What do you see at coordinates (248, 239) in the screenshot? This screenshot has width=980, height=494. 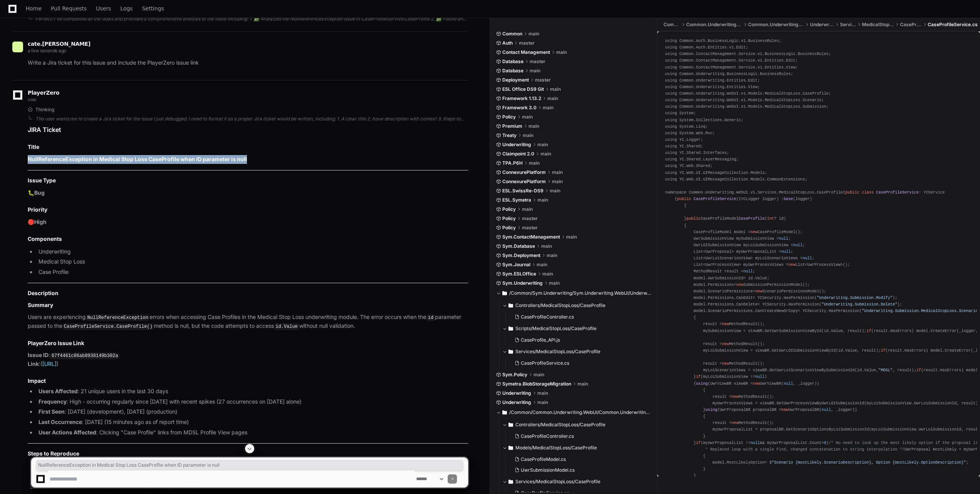 I see `h2: Components` at bounding box center [248, 239].